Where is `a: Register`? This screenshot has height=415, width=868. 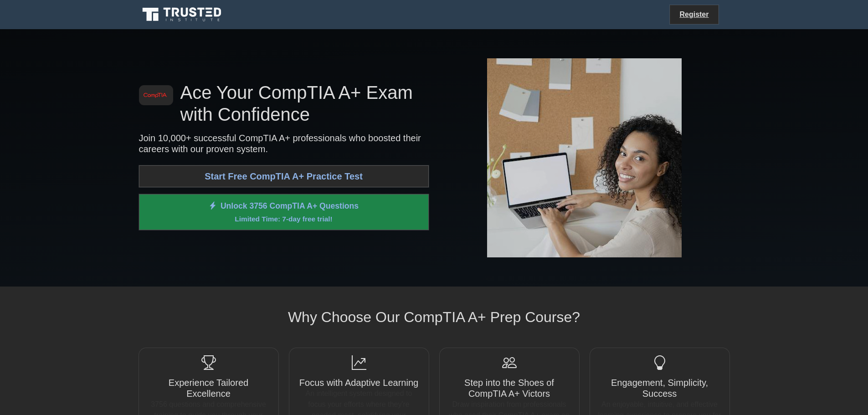 a: Register is located at coordinates (694, 14).